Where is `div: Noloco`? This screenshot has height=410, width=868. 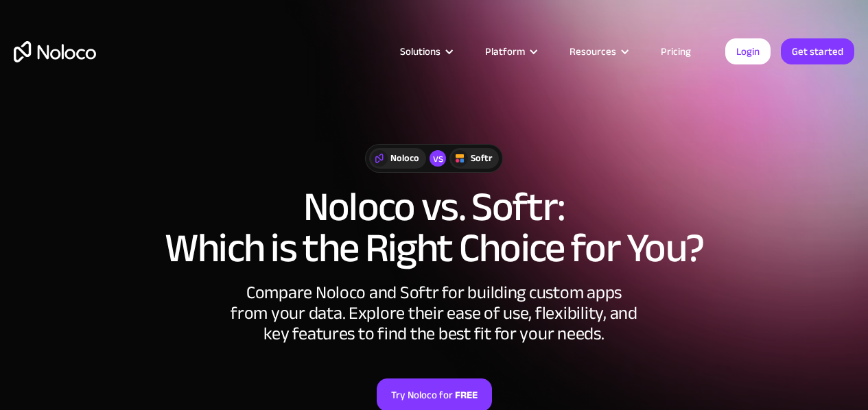 div: Noloco is located at coordinates (405, 158).